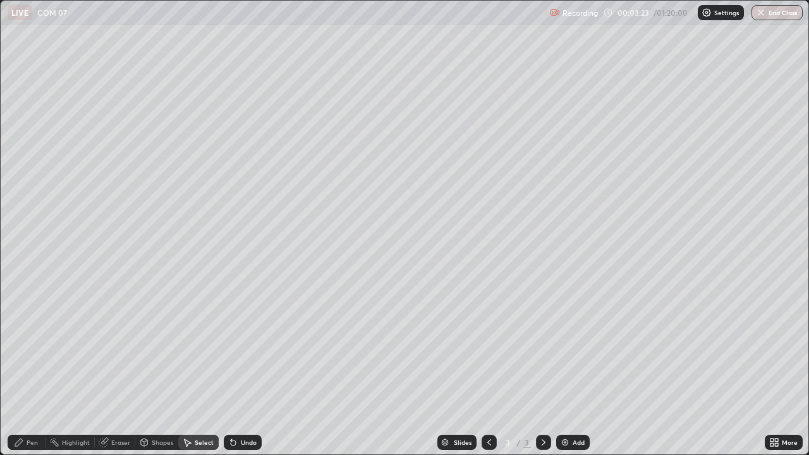  I want to click on img: recording.375f2c34.svg, so click(555, 13).